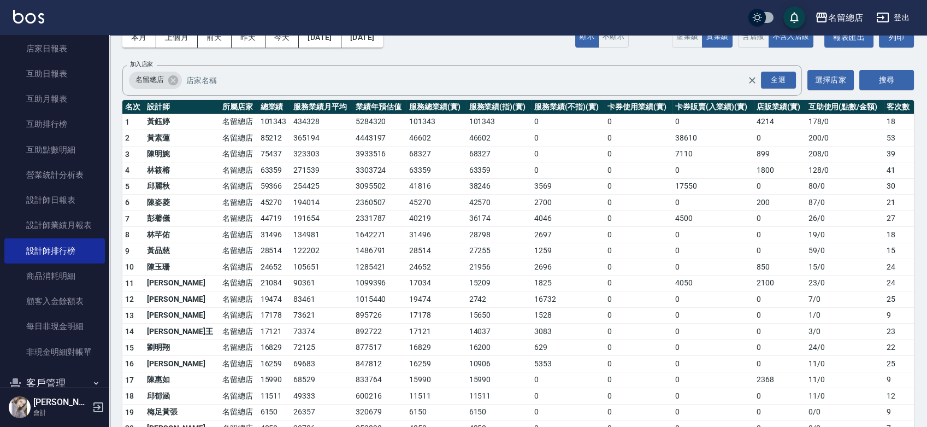 Image resolution: width=927 pixels, height=427 pixels. Describe the element at coordinates (129, 395) in the screenshot. I see `span: 18` at that location.